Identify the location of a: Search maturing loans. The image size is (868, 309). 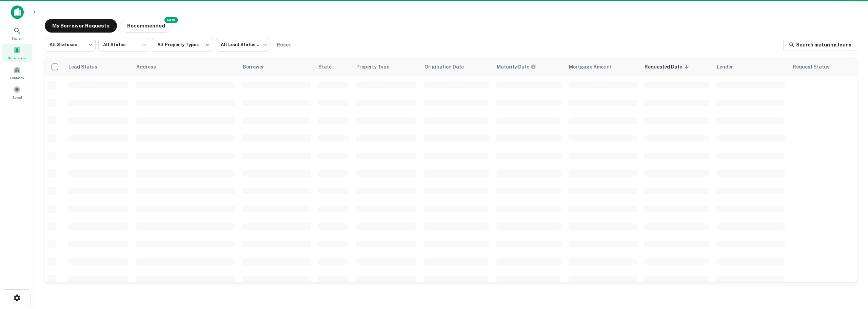
(820, 44).